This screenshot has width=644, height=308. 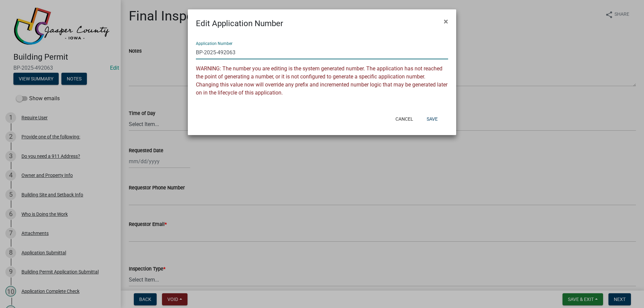 I want to click on button: Save, so click(x=432, y=119).